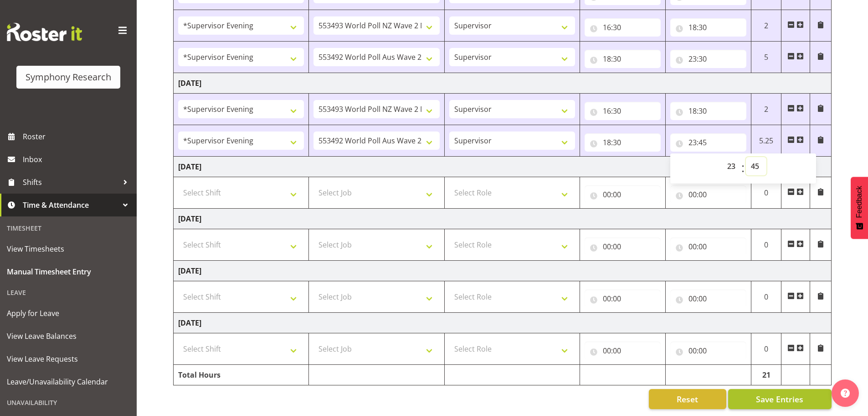 The height and width of the screenshot is (416, 868). Describe the element at coordinates (766, 375) in the screenshot. I see `td: 21` at that location.